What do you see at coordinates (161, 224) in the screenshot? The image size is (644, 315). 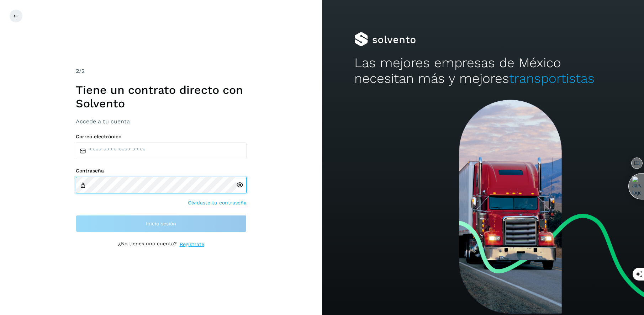 I see `button: Inicia sesión` at bounding box center [161, 224].